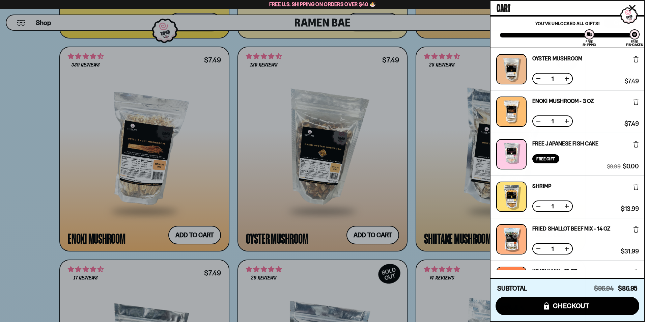 This screenshot has width=645, height=322. Describe the element at coordinates (563, 101) in the screenshot. I see `a: Enoki Mushroom - 3 OZ` at that location.